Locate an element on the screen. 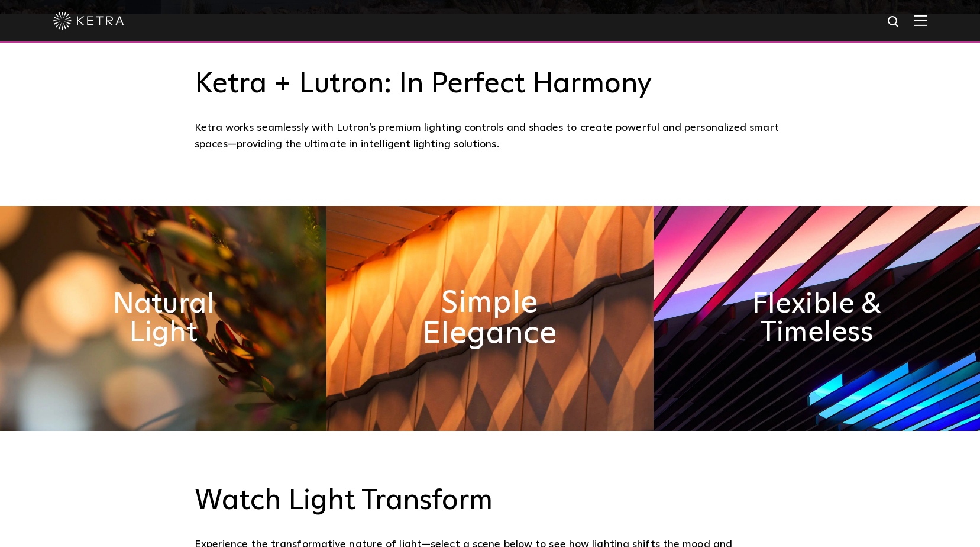 The width and height of the screenshot is (980, 547). img: Hamburger%20Nav.svg is located at coordinates (920, 20).